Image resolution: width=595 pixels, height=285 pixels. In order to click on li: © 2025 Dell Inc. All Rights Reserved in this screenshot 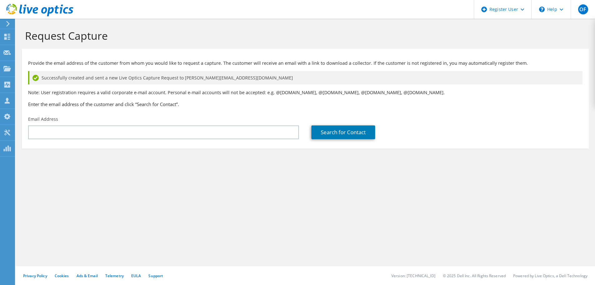, I will do `click(474, 275)`.